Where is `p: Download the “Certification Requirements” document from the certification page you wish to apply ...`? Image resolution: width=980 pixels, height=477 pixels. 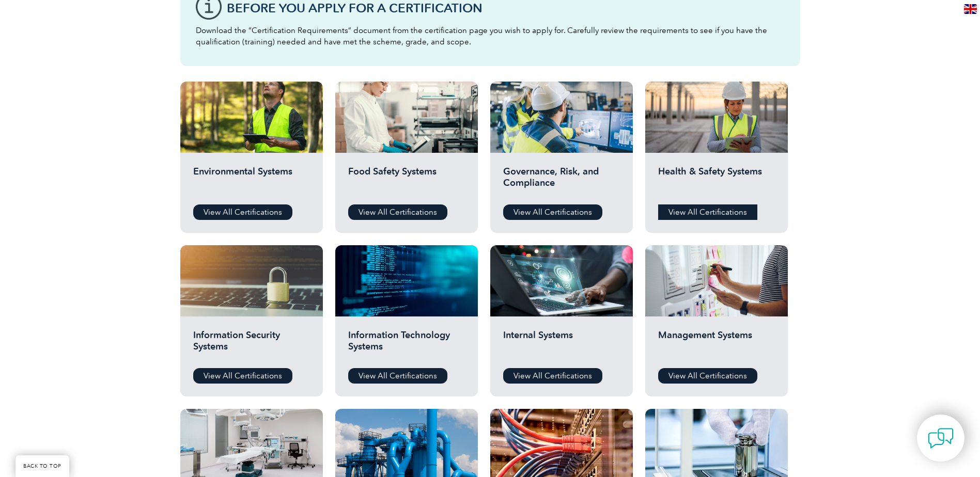
p: Download the “Certification Requirements” document from the certification page you wish to apply ... is located at coordinates (490, 36).